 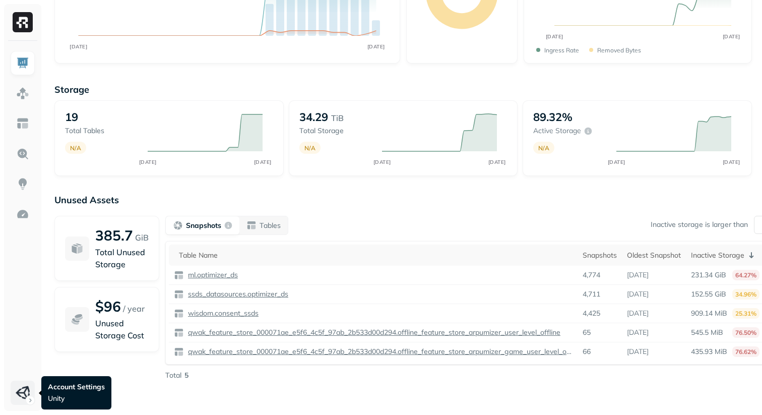 I want to click on p: / year, so click(x=134, y=308).